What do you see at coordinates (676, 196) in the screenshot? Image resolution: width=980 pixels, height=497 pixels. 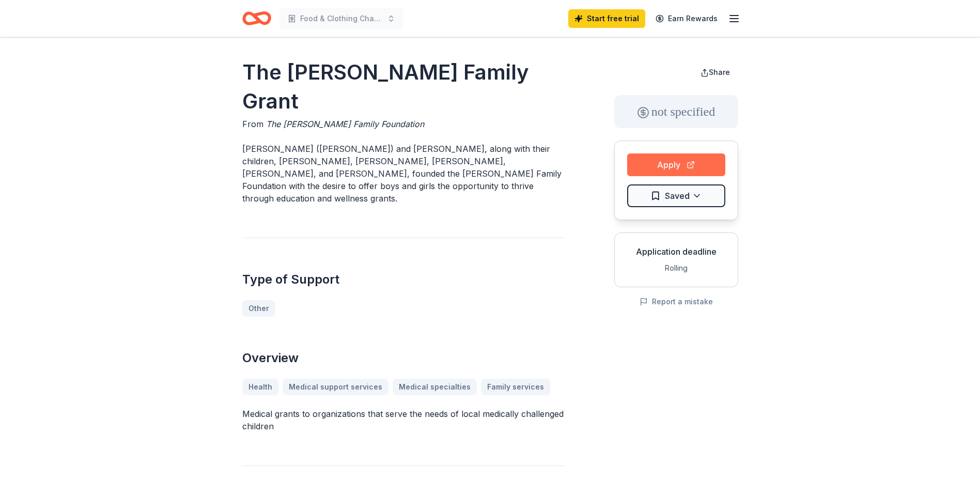 I see `button: Saved` at bounding box center [676, 196].